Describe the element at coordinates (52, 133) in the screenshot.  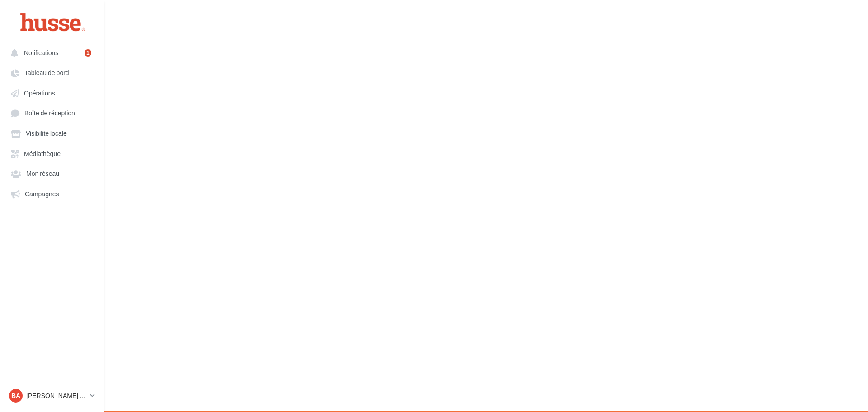
I see `a: Visibilité locale` at that location.